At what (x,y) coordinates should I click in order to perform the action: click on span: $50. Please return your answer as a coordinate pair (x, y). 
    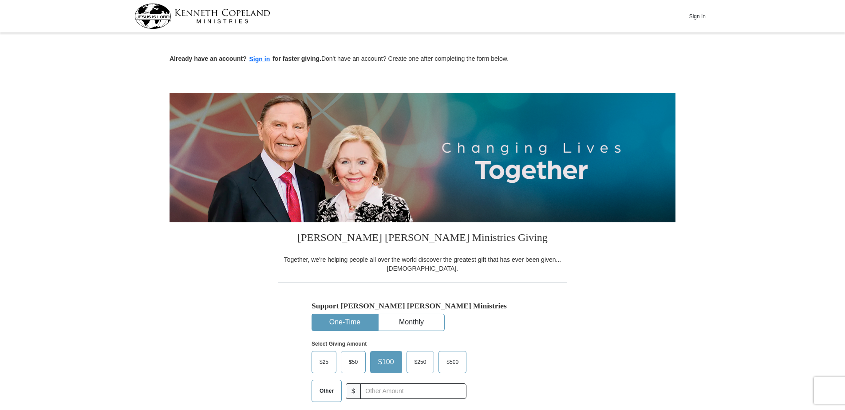
    Looking at the image, I should click on (353, 362).